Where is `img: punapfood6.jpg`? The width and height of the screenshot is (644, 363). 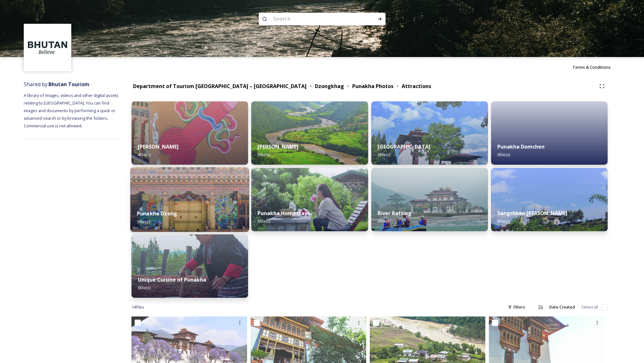 img: punapfood6.jpg is located at coordinates (190, 266).